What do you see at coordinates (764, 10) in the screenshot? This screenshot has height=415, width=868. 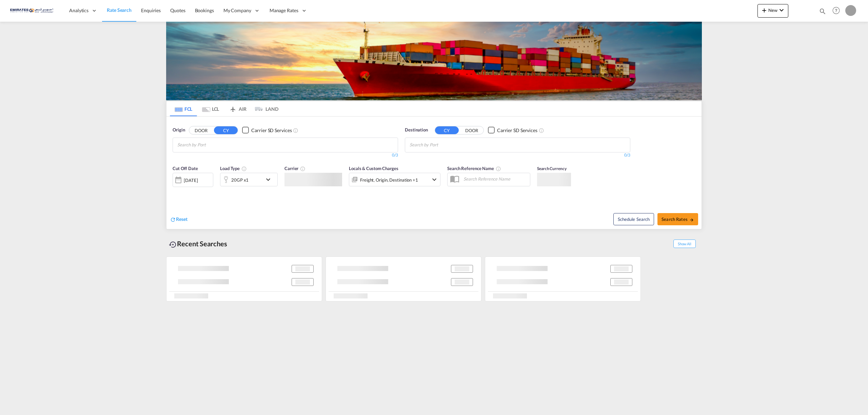 I see `md-icon: icon-plus 400-fg` at bounding box center [764, 10].